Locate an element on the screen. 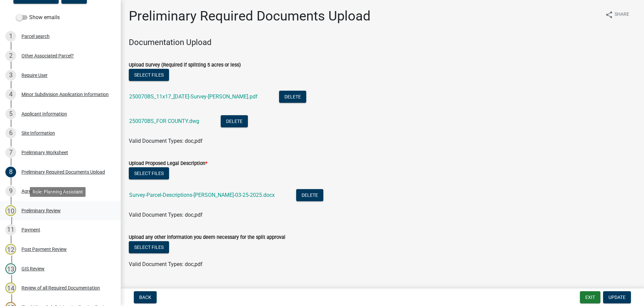 Image resolution: width=644 pixels, height=306 pixels. div: 12 is located at coordinates (11, 249).